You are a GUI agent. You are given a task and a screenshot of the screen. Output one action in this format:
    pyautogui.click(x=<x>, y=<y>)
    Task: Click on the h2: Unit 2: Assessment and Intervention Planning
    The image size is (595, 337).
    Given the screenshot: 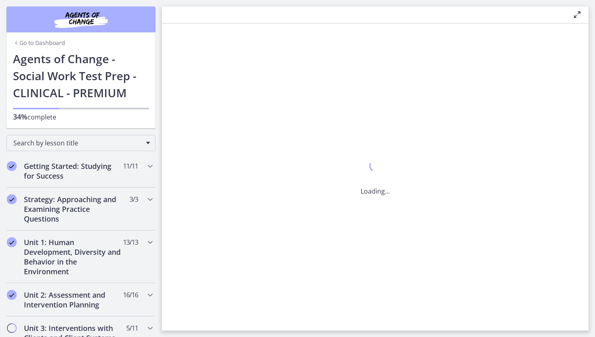 What is the action you would take?
    pyautogui.click(x=73, y=299)
    